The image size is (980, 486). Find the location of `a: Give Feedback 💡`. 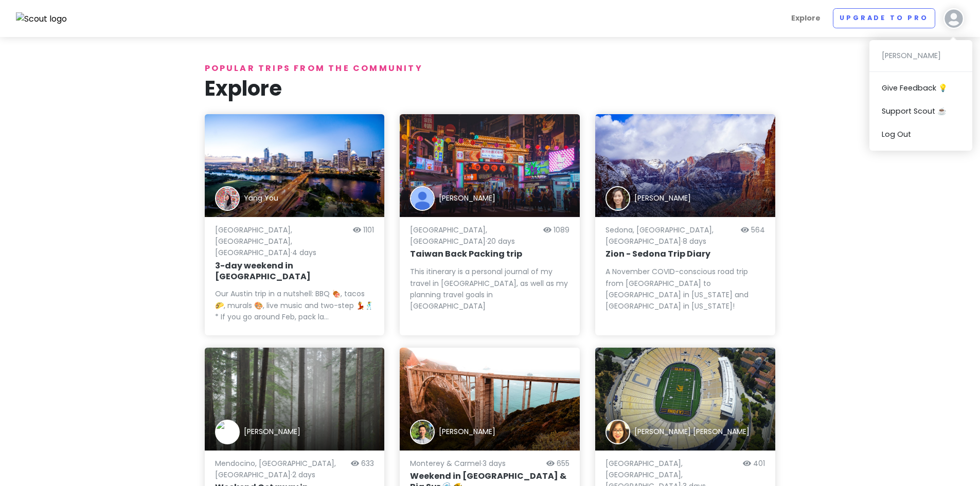

a: Give Feedback 💡 is located at coordinates (921, 88).